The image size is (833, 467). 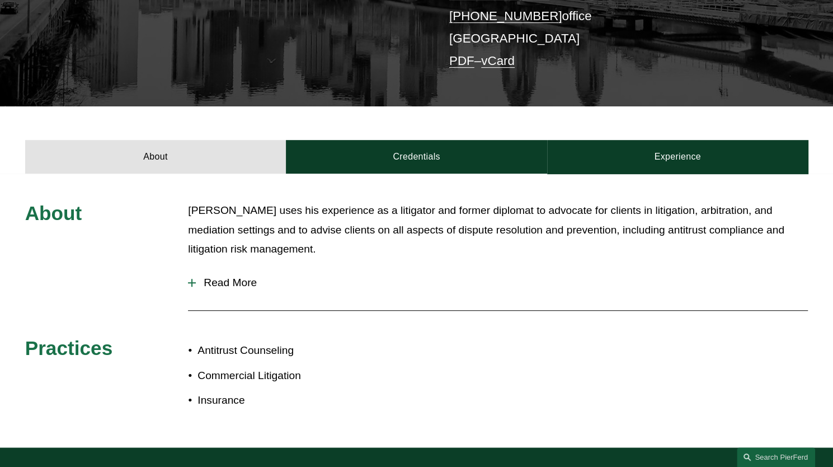 I want to click on span: About, so click(x=54, y=213).